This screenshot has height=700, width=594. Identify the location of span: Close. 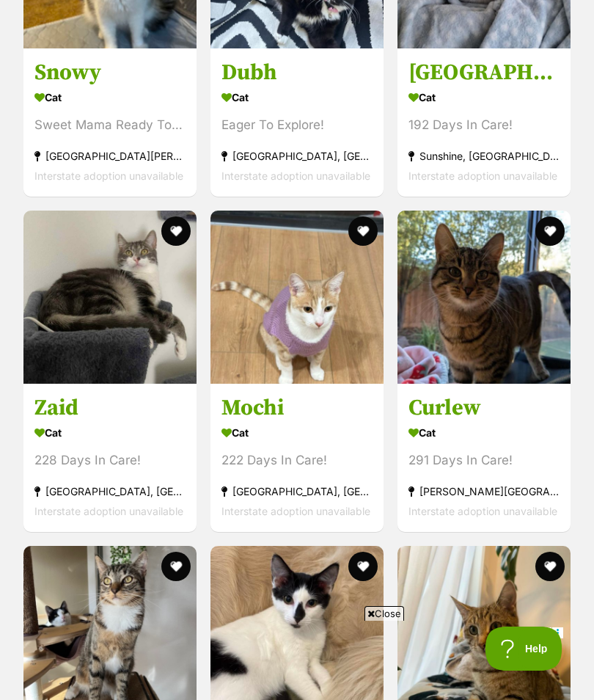
(385, 613).